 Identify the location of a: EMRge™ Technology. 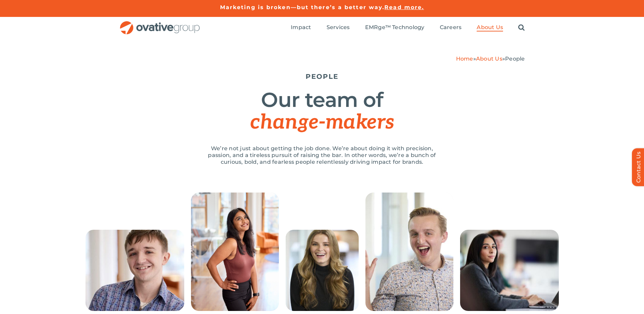
(395, 28).